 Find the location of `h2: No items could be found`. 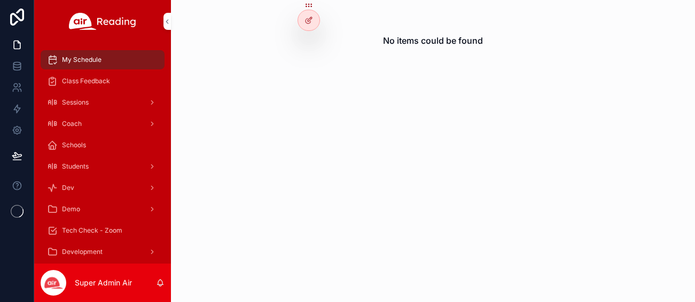

h2: No items could be found is located at coordinates (432, 41).